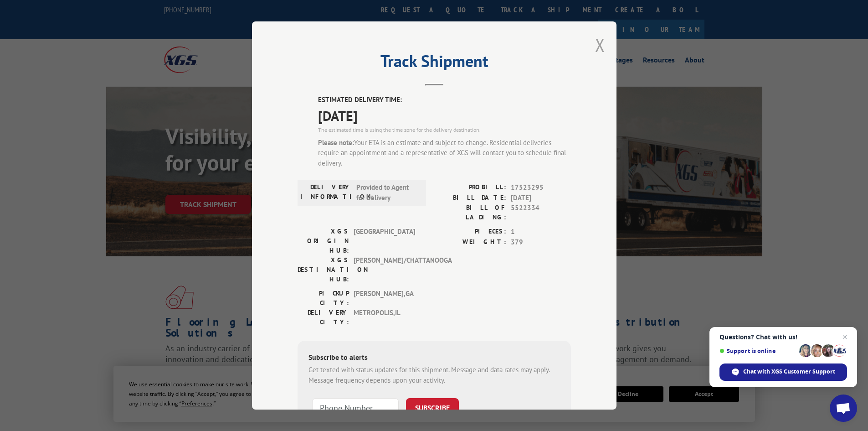 Image resolution: width=868 pixels, height=431 pixels. Describe the element at coordinates (470, 242) in the screenshot. I see `label: WEIGHT:` at that location.